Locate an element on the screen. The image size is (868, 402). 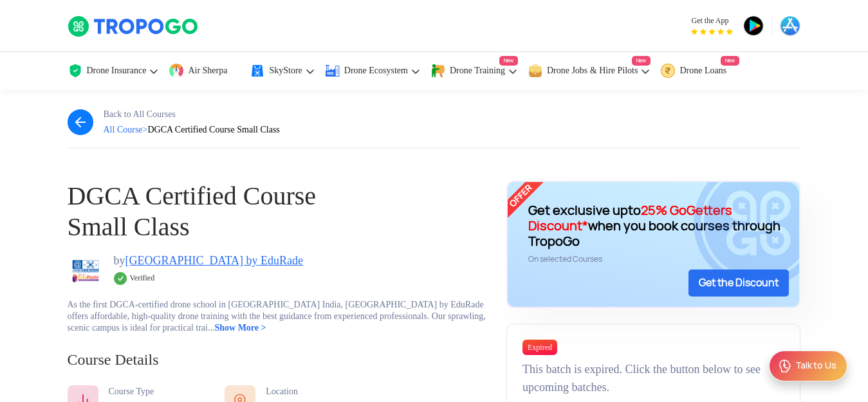
div: Get exclusive upto when you book courses through TropoGo is located at coordinates (659, 226).